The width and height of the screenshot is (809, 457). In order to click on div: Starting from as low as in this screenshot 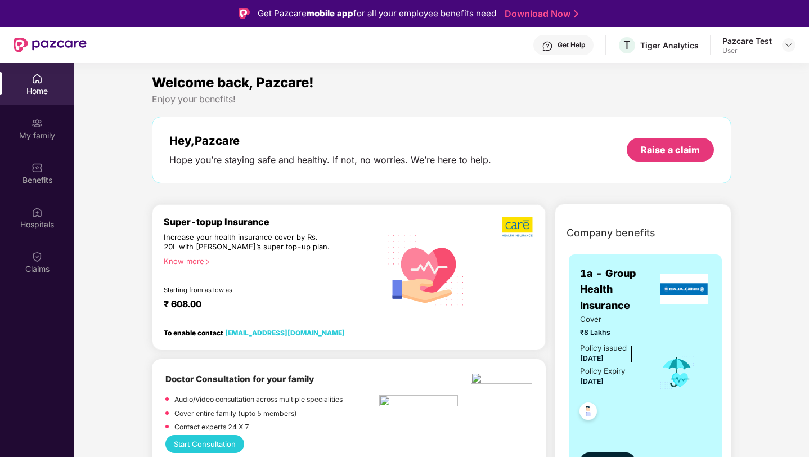, I will do `click(247, 290)`.